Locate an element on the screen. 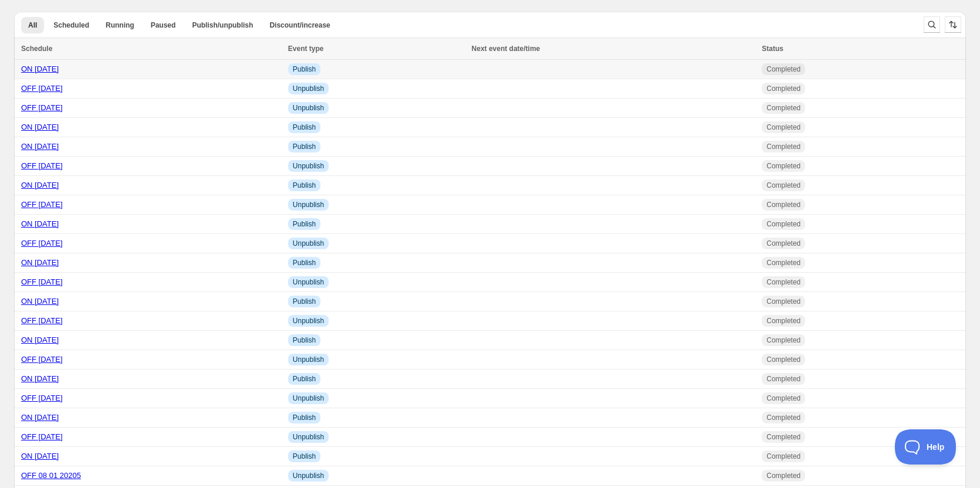 The height and width of the screenshot is (488, 980). button: Search and filter results is located at coordinates (932, 25).